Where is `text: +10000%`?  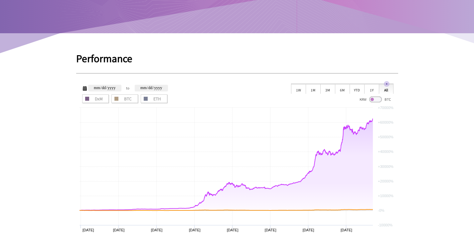
text: +10000% is located at coordinates (386, 196).